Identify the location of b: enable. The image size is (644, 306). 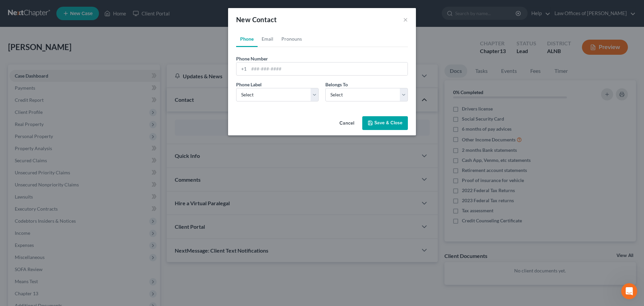
(28, 96).